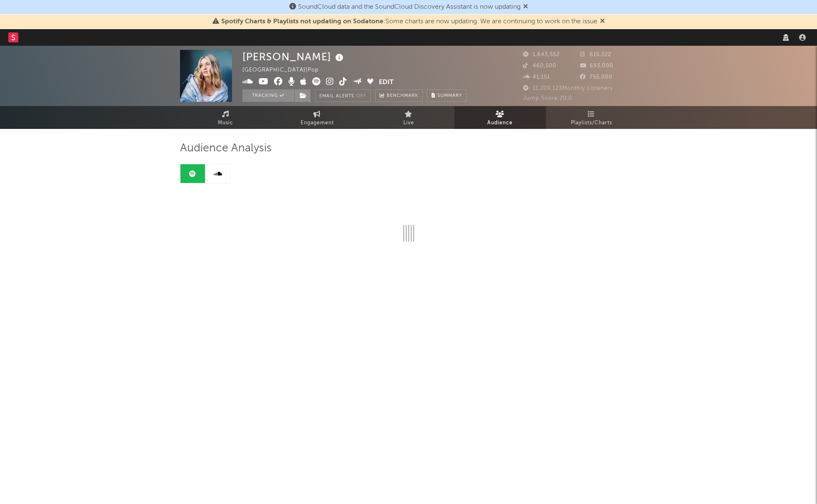  I want to click on a: Benchmark, so click(399, 96).